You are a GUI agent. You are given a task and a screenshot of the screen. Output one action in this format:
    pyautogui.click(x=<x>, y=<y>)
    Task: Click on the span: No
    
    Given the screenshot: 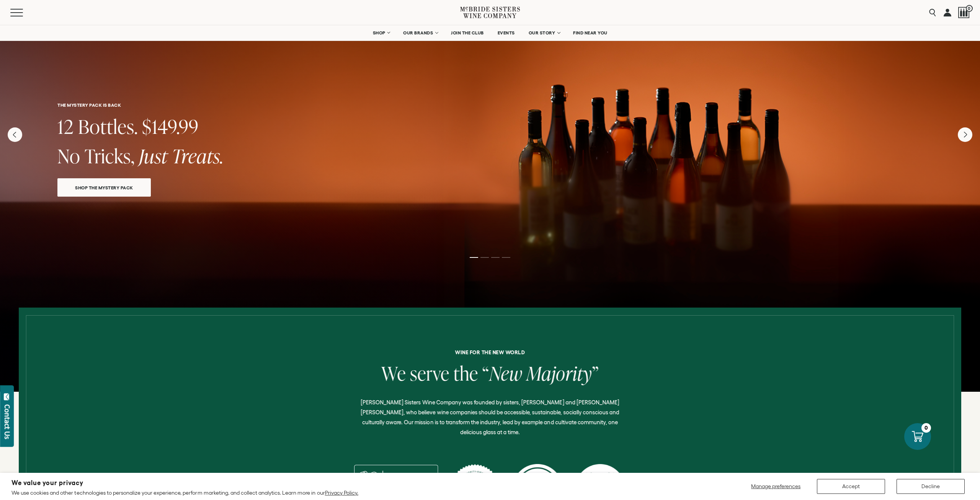 What is the action you would take?
    pyautogui.click(x=69, y=156)
    